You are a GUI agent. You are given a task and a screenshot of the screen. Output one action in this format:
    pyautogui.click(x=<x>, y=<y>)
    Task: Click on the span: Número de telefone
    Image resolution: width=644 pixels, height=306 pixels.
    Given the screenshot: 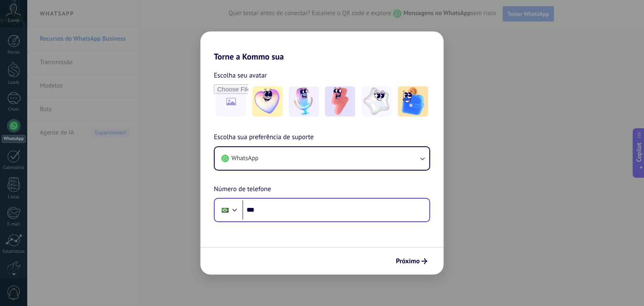 What is the action you would take?
    pyautogui.click(x=242, y=189)
    